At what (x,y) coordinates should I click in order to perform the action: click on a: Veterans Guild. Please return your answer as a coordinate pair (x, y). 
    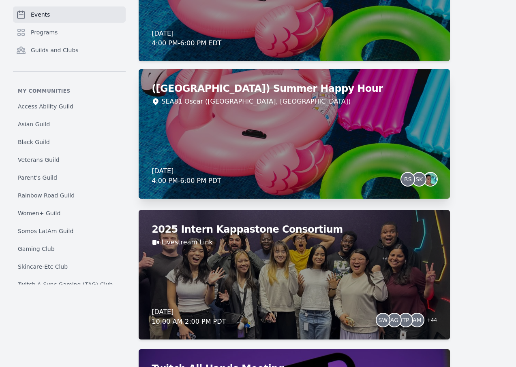
    Looking at the image, I should click on (69, 160).